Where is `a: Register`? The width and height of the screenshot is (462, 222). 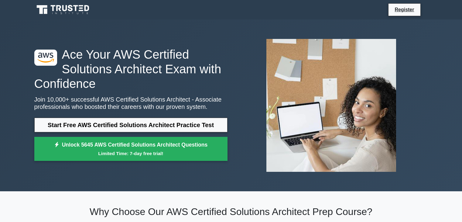
a: Register is located at coordinates (404, 9).